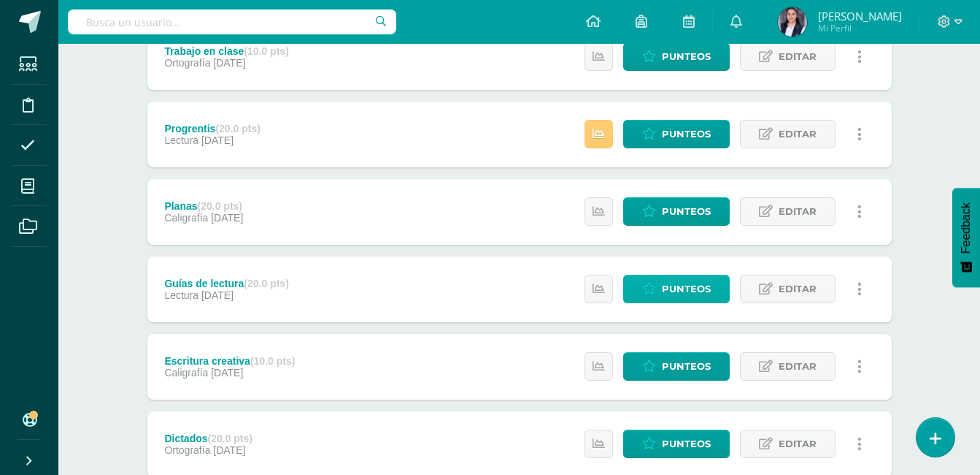 The width and height of the screenshot is (980, 475). What do you see at coordinates (226, 284) in the screenshot?
I see `div: Guías de lectura` at bounding box center [226, 284].